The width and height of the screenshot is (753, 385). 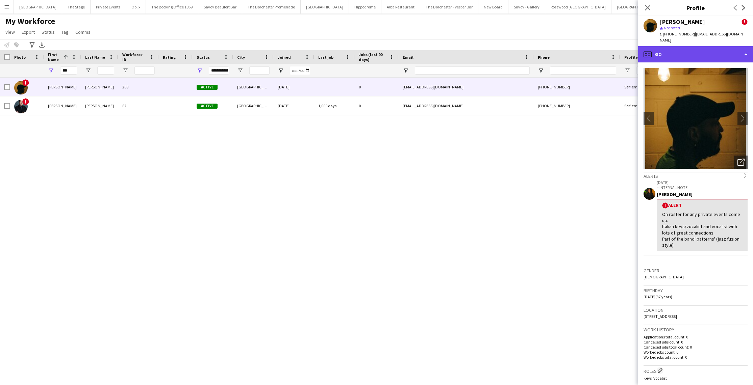 What do you see at coordinates (648, 71) in the screenshot?
I see `input: Profile Filter Input` at bounding box center [648, 71].